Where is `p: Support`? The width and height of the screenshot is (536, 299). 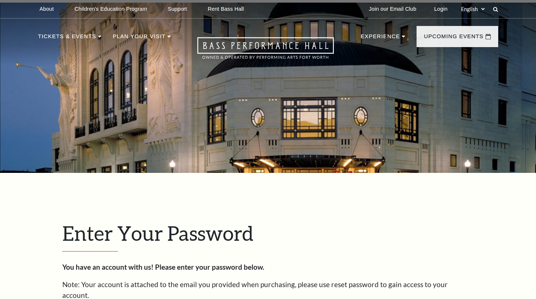
p: Support is located at coordinates (177, 9).